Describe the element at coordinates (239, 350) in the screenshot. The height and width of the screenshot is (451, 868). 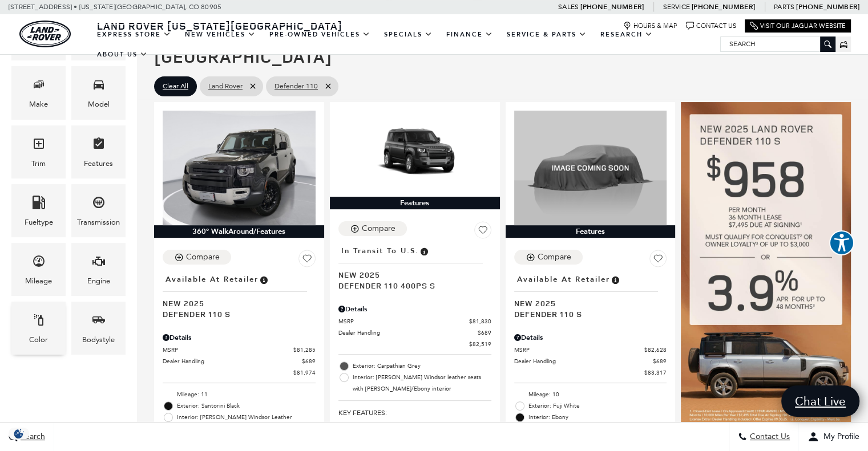
I see `a: MSRP $81,285` at that location.